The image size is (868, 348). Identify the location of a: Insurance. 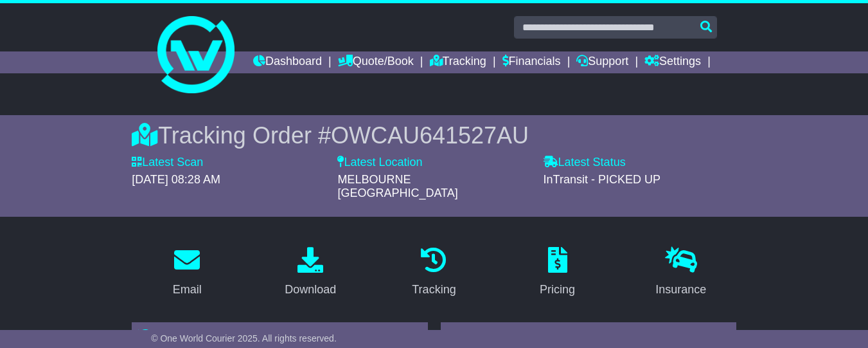
(680, 273).